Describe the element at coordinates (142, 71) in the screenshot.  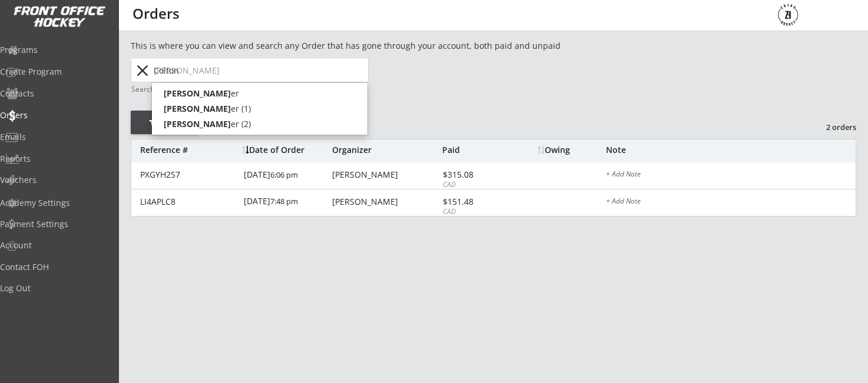
I see `button: close` at that location.